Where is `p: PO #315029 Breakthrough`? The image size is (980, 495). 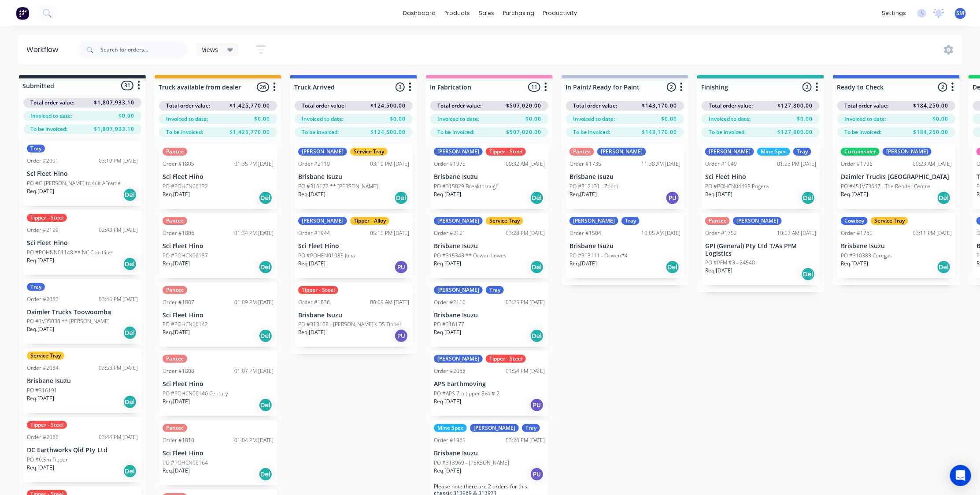 p: PO #315029 Breakthrough is located at coordinates (466, 186).